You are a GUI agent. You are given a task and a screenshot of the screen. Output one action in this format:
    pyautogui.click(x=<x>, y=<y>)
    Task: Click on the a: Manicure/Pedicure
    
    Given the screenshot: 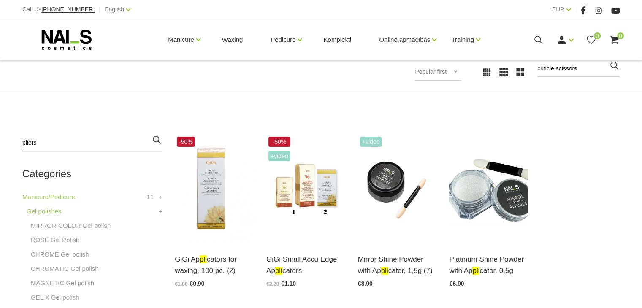 What is the action you would take?
    pyautogui.click(x=49, y=197)
    